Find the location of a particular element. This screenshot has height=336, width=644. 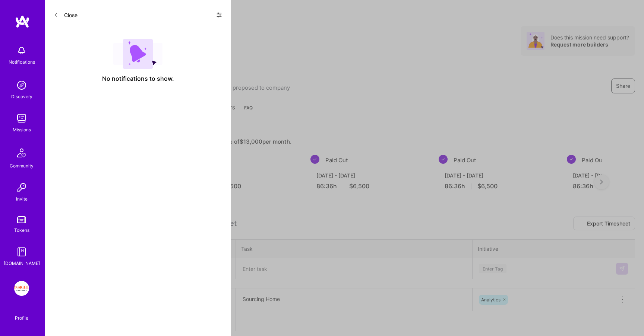

button: Close is located at coordinates (65, 15).